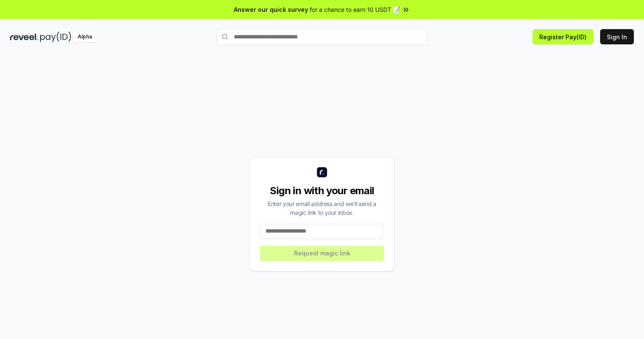 This screenshot has height=339, width=644. Describe the element at coordinates (563, 37) in the screenshot. I see `button: Register Pay(ID)` at that location.